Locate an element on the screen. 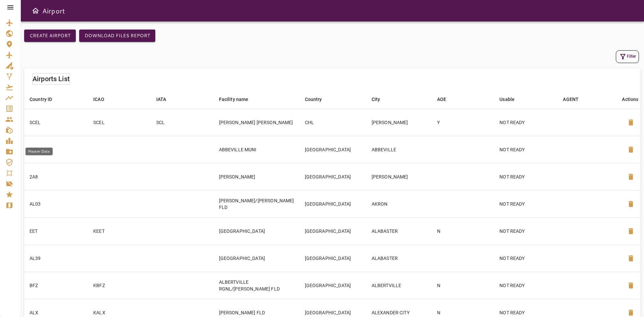 The image size is (644, 317). span: AGENT is located at coordinates (575, 99).